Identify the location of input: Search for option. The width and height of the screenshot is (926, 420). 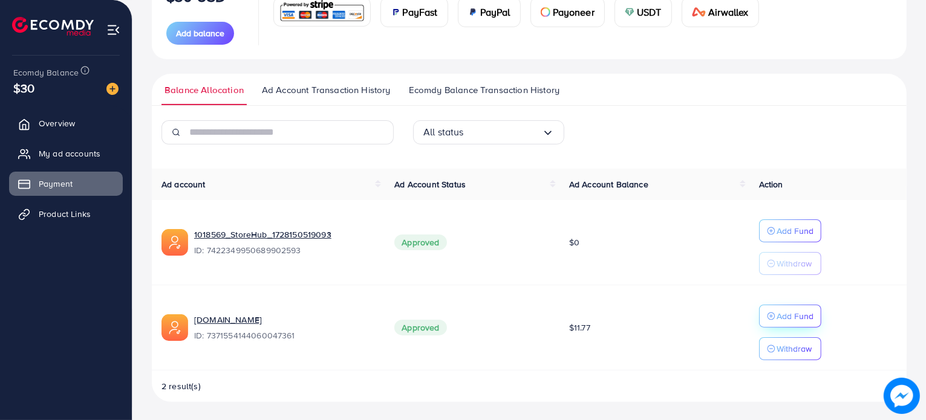
(502, 132).